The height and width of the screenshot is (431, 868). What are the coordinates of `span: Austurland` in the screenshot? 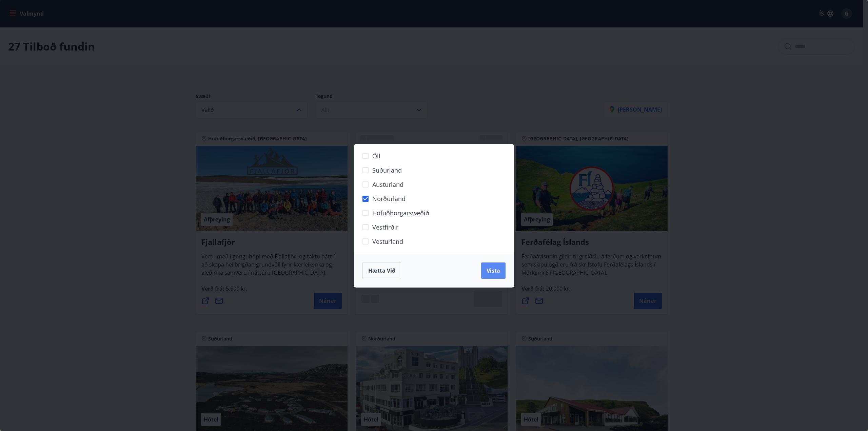 It's located at (388, 184).